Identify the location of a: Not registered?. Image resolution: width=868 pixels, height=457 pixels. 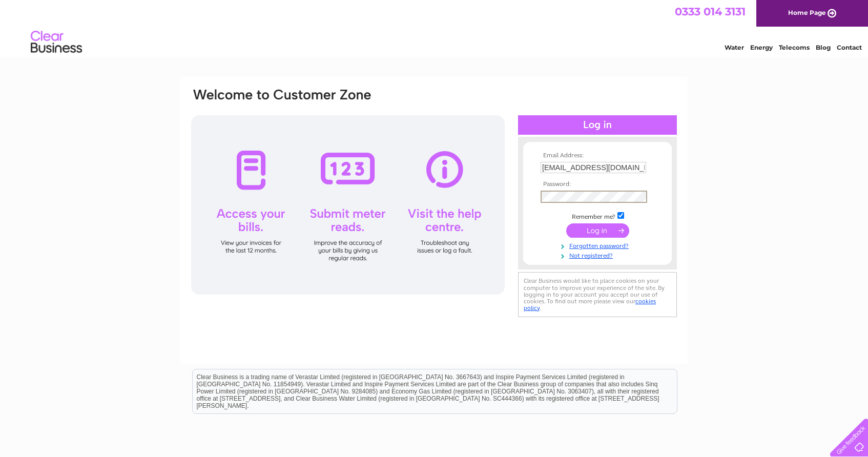
(598, 254).